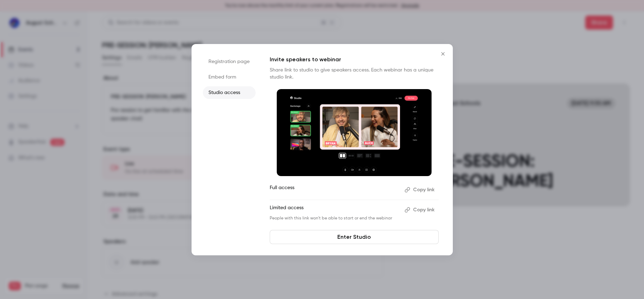  Describe the element at coordinates (229, 92) in the screenshot. I see `li: Studio access` at that location.